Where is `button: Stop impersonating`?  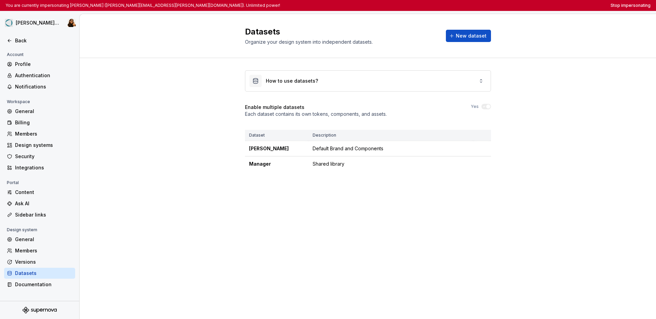
button: Stop impersonating is located at coordinates (630, 5).